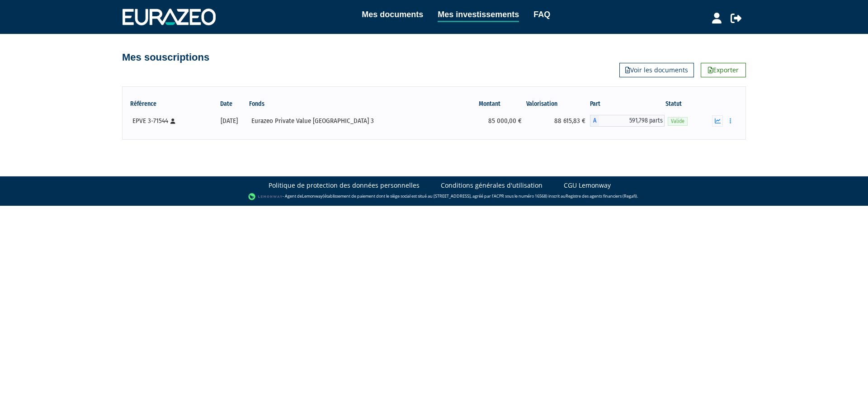 The width and height of the screenshot is (868, 412). What do you see at coordinates (685, 104) in the screenshot?
I see `th: Statut` at bounding box center [685, 104].